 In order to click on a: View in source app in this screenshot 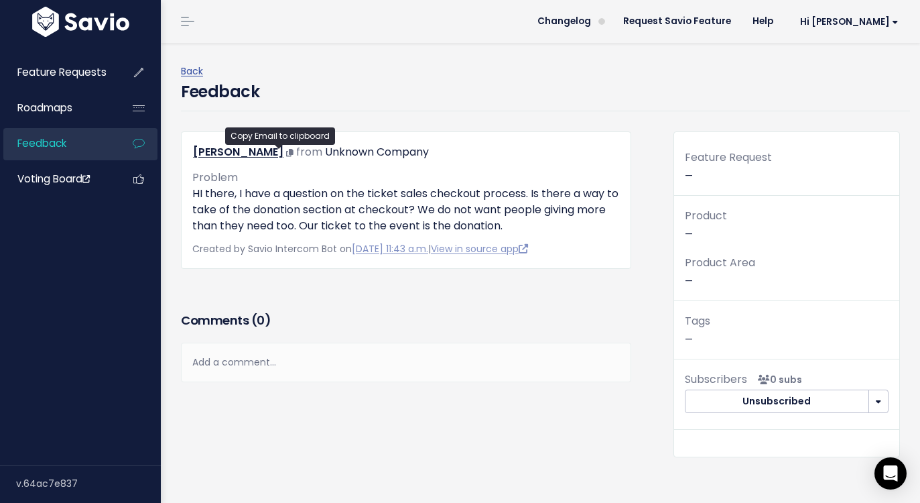, I will do `click(479, 249)`.